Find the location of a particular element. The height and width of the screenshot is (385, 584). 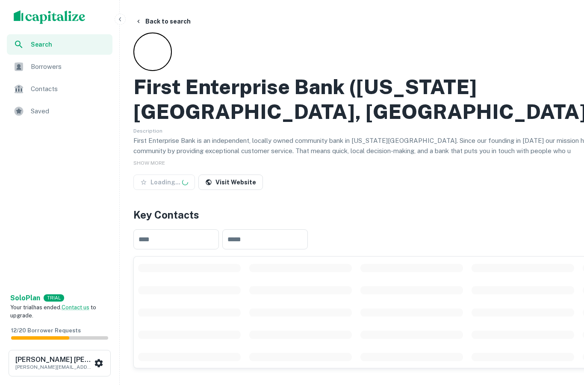

img: capitalize-logo.png is located at coordinates (50, 17).